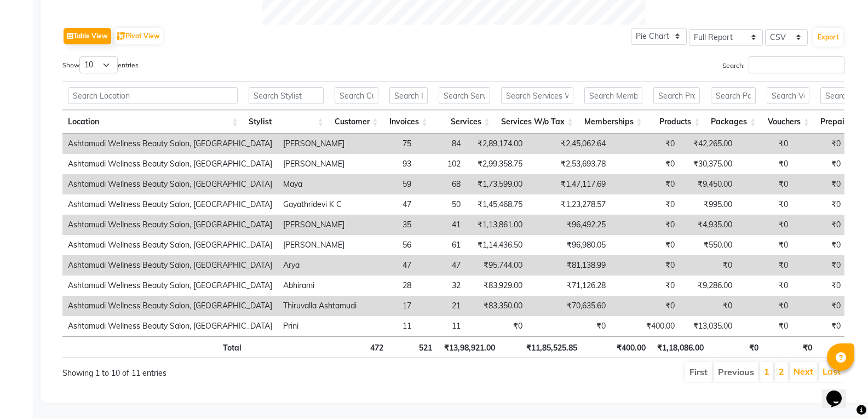  What do you see at coordinates (569, 286) in the screenshot?
I see `td: ₹71,126.28` at bounding box center [569, 286].